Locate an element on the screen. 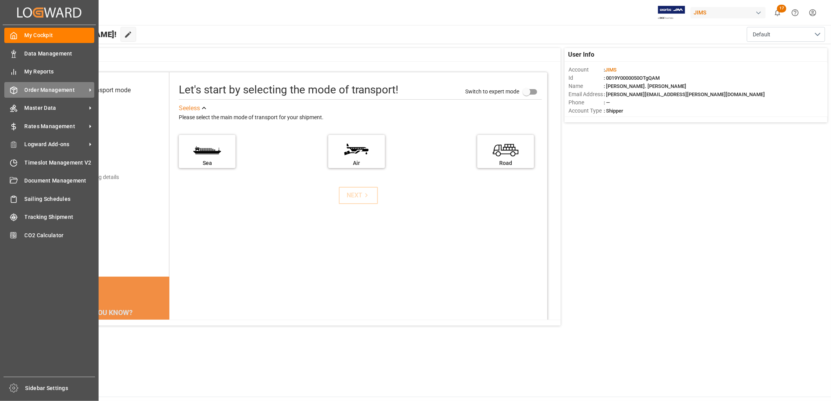  div: Select transport mode is located at coordinates (100, 90).